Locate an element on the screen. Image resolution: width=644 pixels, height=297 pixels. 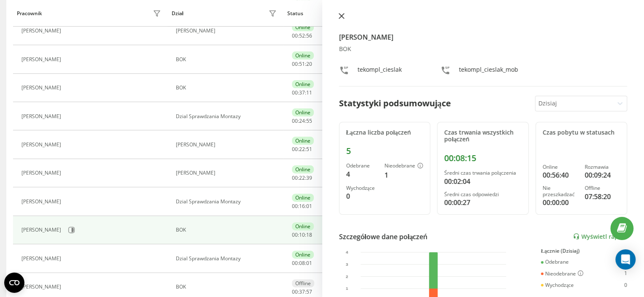
text: 1 is located at coordinates (347, 288).